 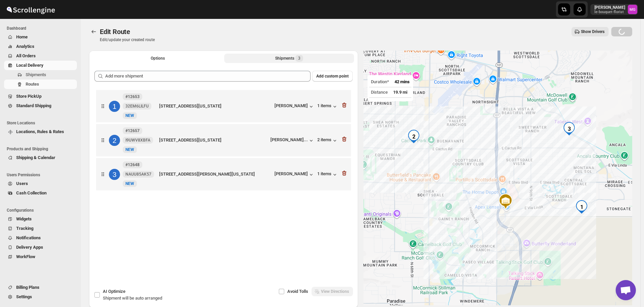 What do you see at coordinates (25, 46) in the screenshot?
I see `span: Analytics` at bounding box center [25, 46].